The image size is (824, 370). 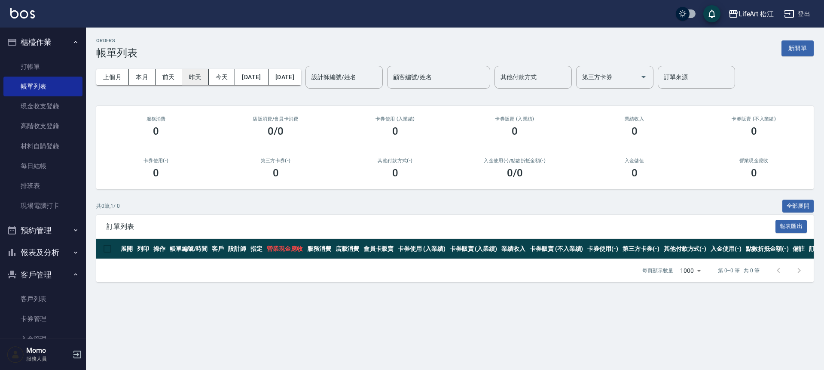 What do you see at coordinates (43, 205) in the screenshot?
I see `a: 現場電腦打卡` at bounding box center [43, 205].